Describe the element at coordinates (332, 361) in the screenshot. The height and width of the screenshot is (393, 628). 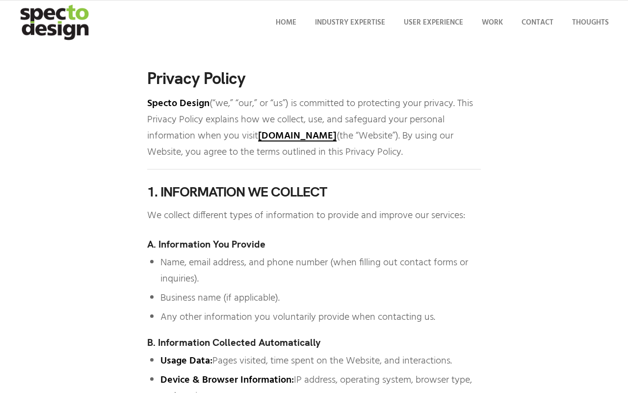
I see `span: Pages visited, time spent on the Website, and interactions.` at that location.